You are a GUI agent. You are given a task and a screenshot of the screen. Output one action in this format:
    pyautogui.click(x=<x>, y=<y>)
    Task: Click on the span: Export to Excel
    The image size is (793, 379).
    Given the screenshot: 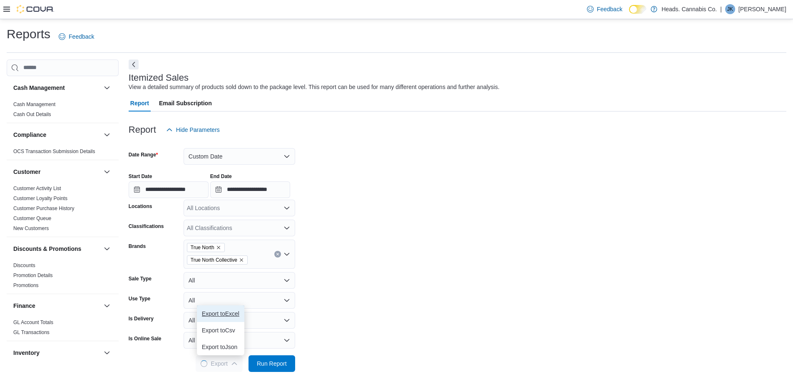 What is the action you would take?
    pyautogui.click(x=221, y=314)
    